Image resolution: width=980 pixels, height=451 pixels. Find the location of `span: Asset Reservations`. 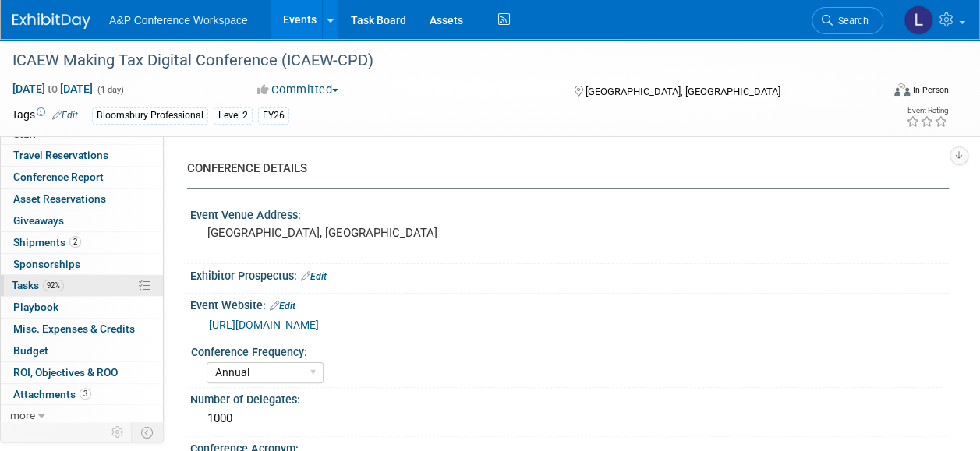

span: Asset Reservations is located at coordinates (59, 198).